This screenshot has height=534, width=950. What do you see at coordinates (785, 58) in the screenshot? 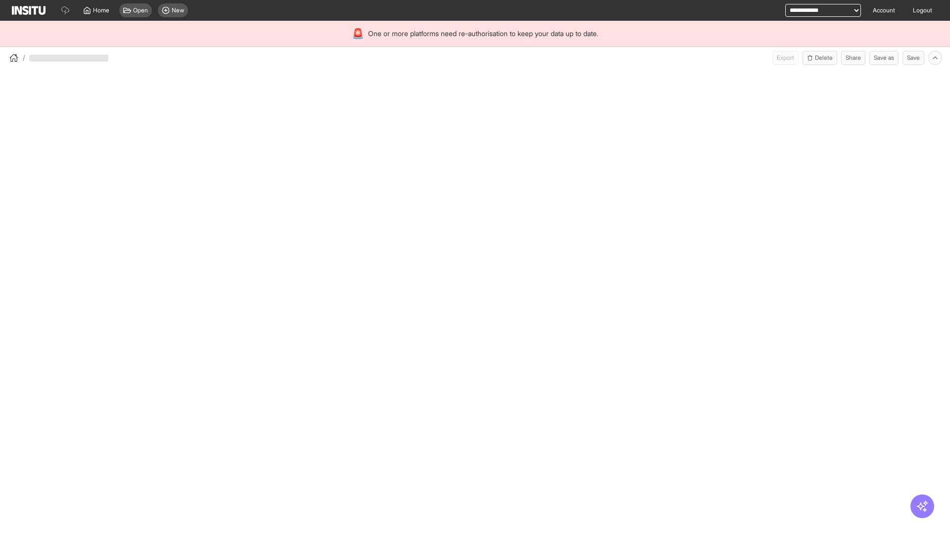
I see `button: Export` at bounding box center [785, 58].